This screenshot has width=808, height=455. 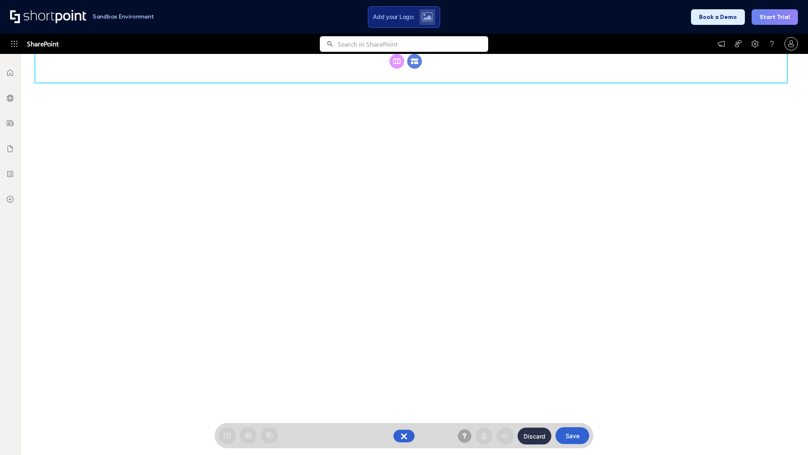 What do you see at coordinates (718, 17) in the screenshot?
I see `button: Book a Demo` at bounding box center [718, 17].